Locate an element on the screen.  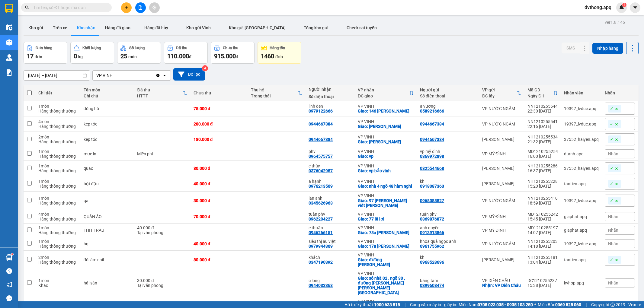
button: Đã thu110.000đ is located at coordinates (186, 53).